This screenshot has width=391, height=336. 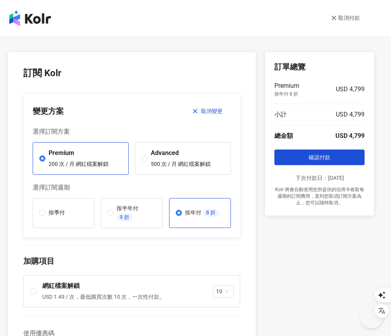 What do you see at coordinates (319, 196) in the screenshot?
I see `p: Kolr 將會自動使用您所提供的信用卡收取每週期的訂閱費用，直到您取消訂閱方案為止，您可以隨時取消。` at bounding box center [319, 196].